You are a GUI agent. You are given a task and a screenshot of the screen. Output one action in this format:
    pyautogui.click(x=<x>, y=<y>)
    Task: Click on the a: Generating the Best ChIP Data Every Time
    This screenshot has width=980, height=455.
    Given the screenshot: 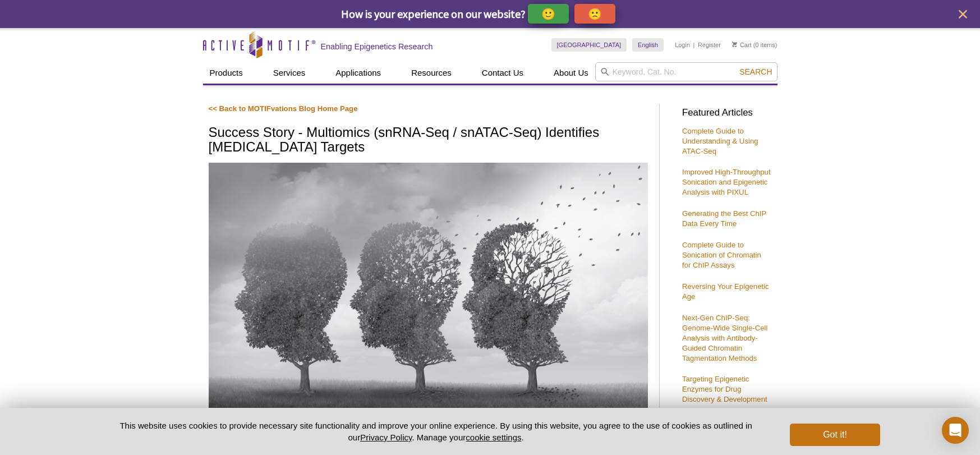 What is the action you would take?
    pyautogui.click(x=724, y=218)
    